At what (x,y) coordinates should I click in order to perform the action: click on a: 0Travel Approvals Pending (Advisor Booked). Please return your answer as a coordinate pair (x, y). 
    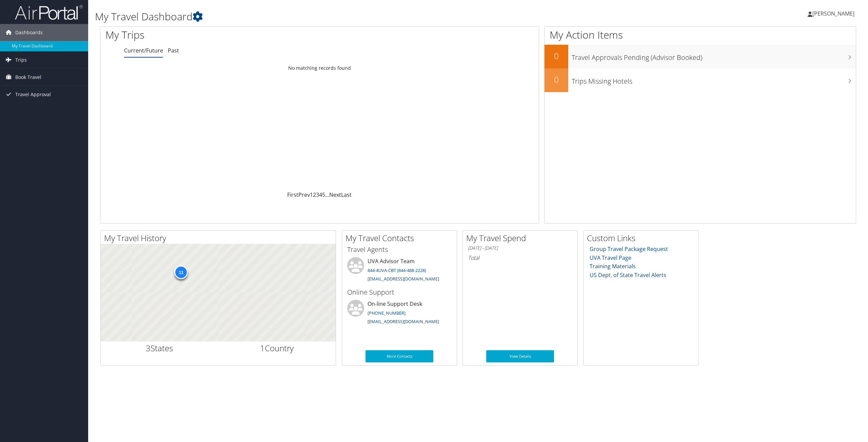
    Looking at the image, I should click on (700, 56).